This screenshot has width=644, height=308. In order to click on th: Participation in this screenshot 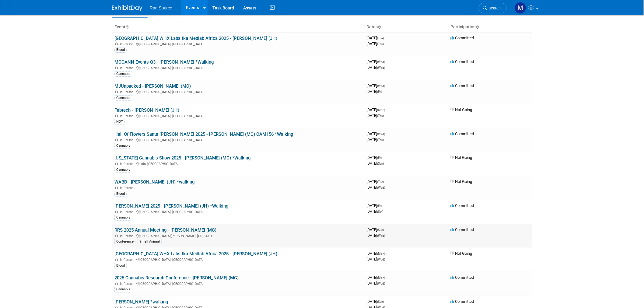, I will do `click(490, 27)`.